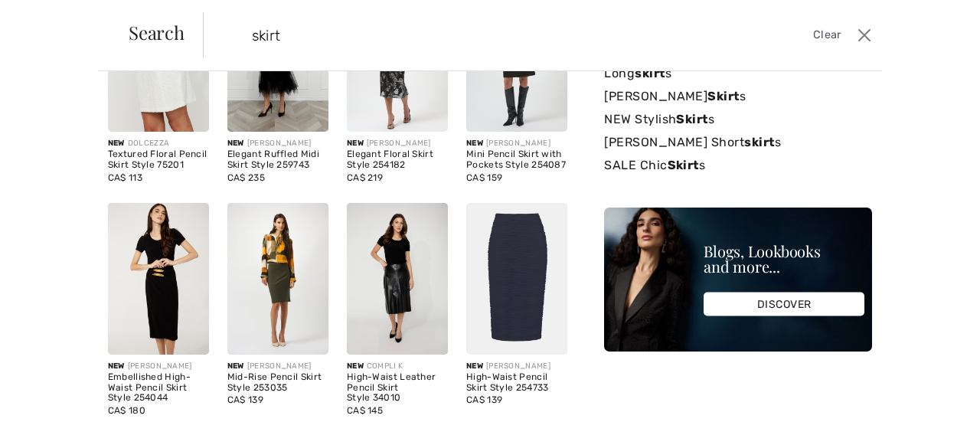  I want to click on div: Elegant Floral Skirt Style 254182, so click(397, 160).